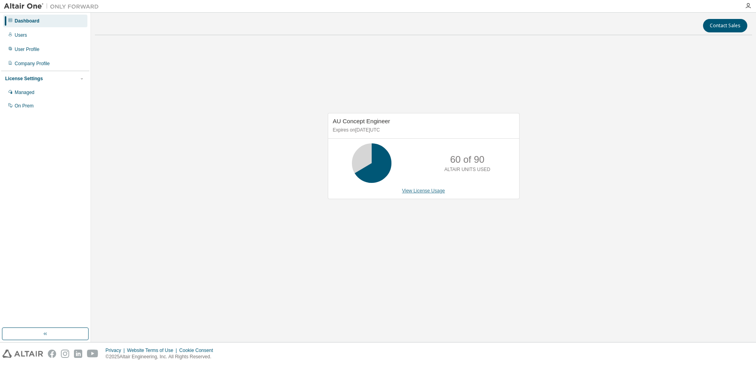 Image resolution: width=756 pixels, height=365 pixels. I want to click on div: License Settings, so click(24, 79).